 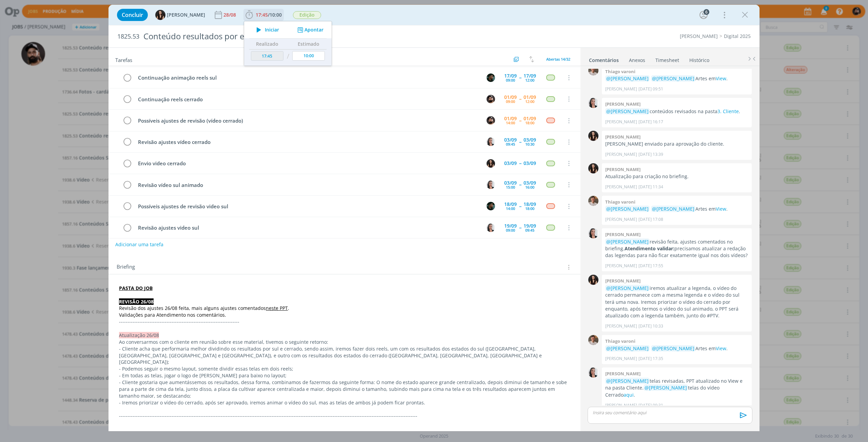 I want to click on p: Atualização para criação no briefing., so click(x=677, y=176).